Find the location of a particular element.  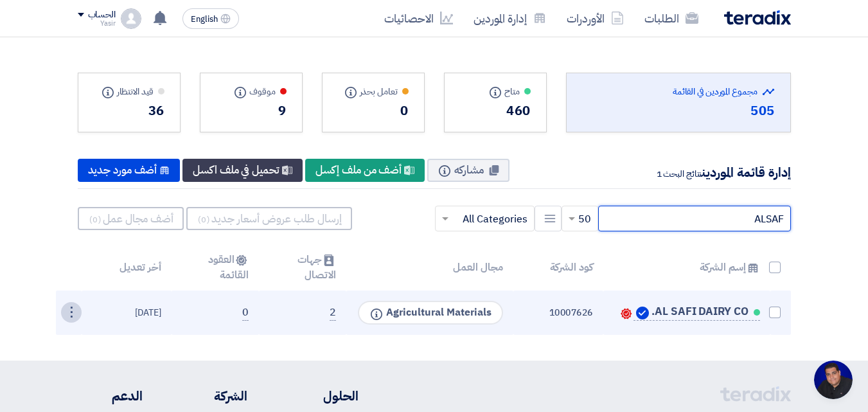

th: جهات الاتصال is located at coordinates (303, 267).